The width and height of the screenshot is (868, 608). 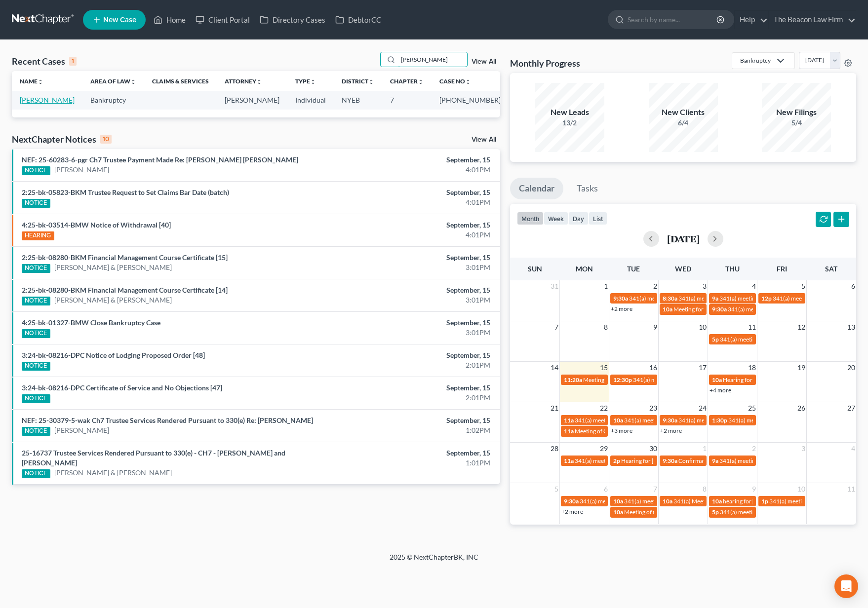 What do you see at coordinates (802, 409) in the screenshot?
I see `span: 26` at bounding box center [802, 409].